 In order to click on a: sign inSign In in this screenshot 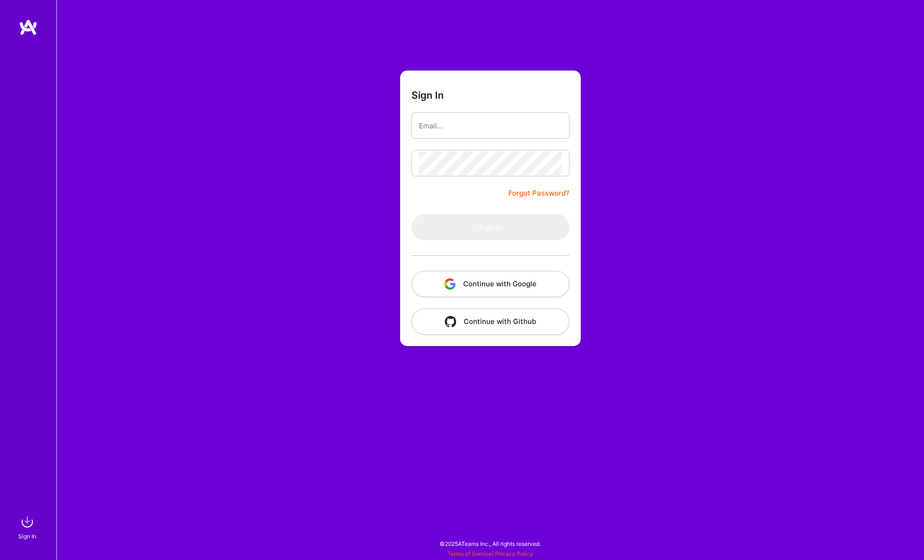, I will do `click(28, 527)`.